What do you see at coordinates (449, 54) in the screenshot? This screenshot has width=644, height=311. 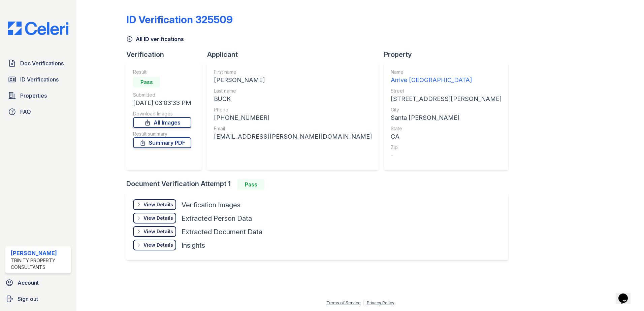 I see `div: Property` at bounding box center [449, 54].